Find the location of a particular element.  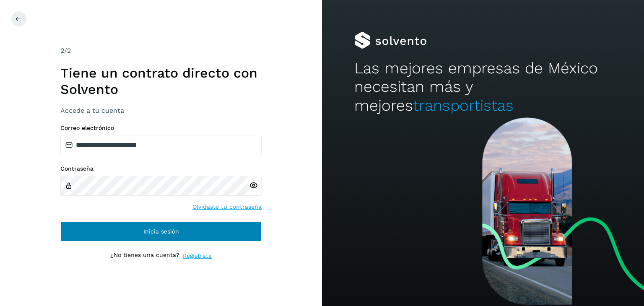

a: Olvidaste tu contraseña is located at coordinates (227, 206).